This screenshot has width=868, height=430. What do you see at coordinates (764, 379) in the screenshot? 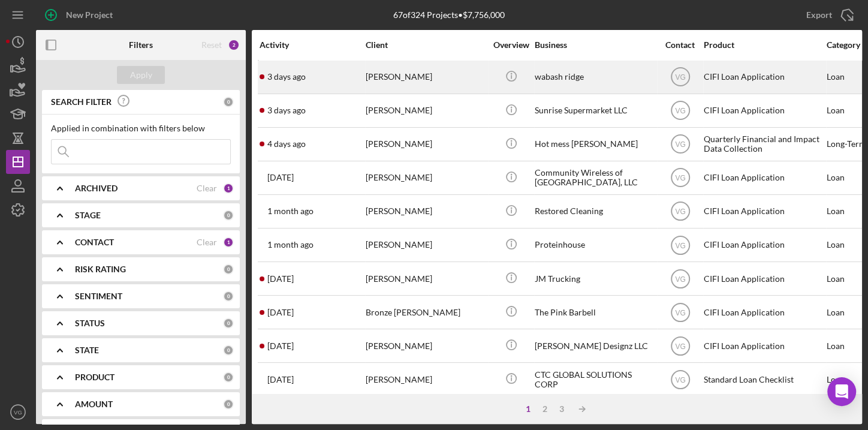
I see `div: Standard Loan Checklist` at bounding box center [764, 379].